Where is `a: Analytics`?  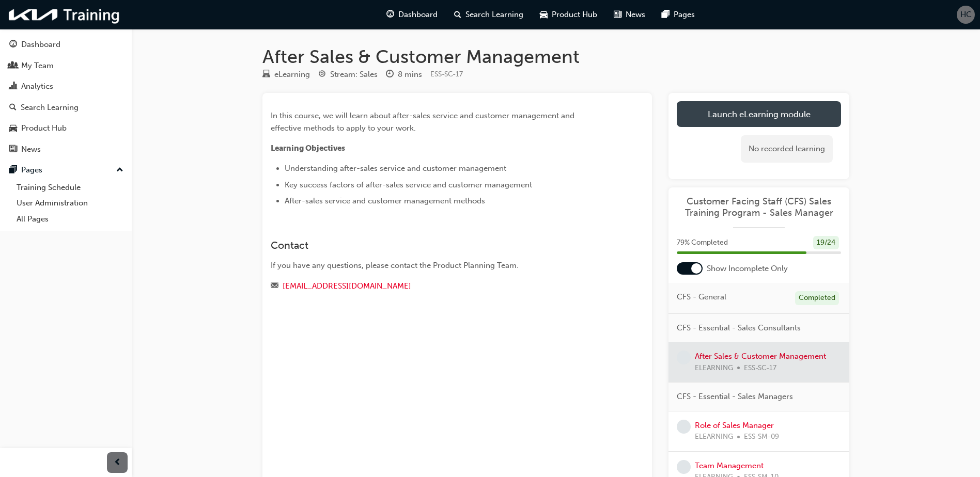 a: Analytics is located at coordinates (66, 86).